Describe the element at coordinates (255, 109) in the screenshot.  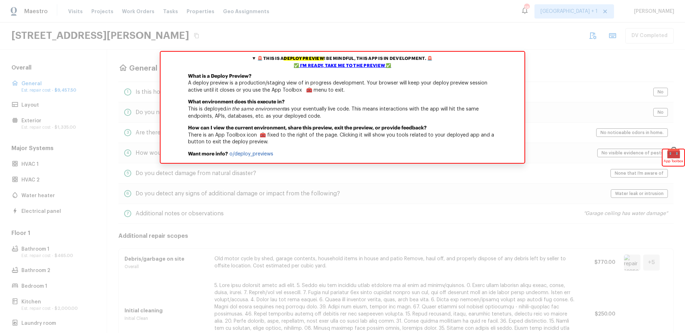
I see `em: in the same environment` at that location.